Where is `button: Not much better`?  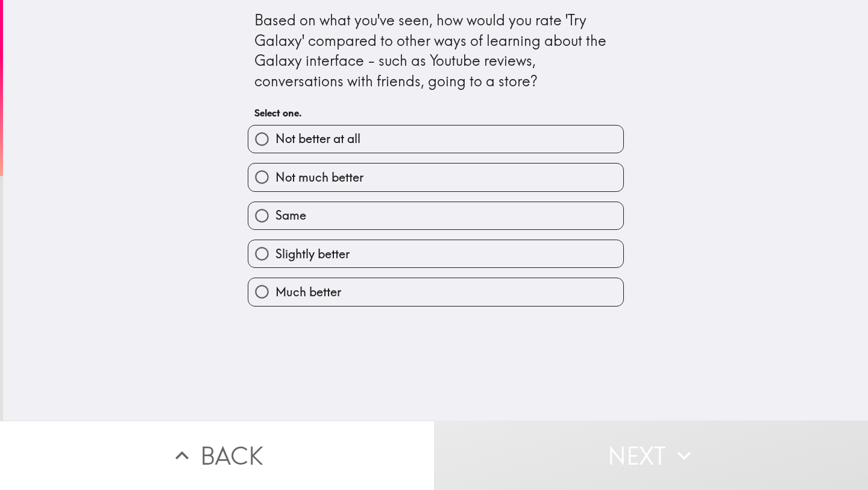
button: Not much better is located at coordinates (436, 177).